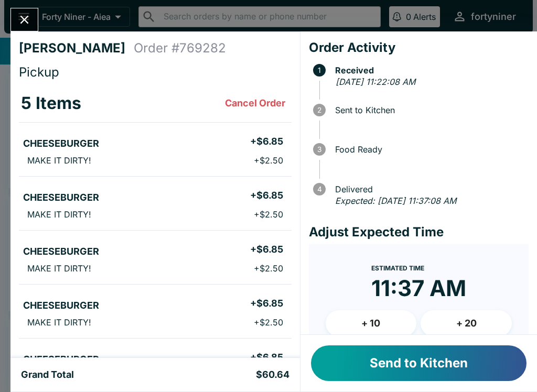 This screenshot has width=537, height=392. I want to click on span: Food Ready, so click(429, 149).